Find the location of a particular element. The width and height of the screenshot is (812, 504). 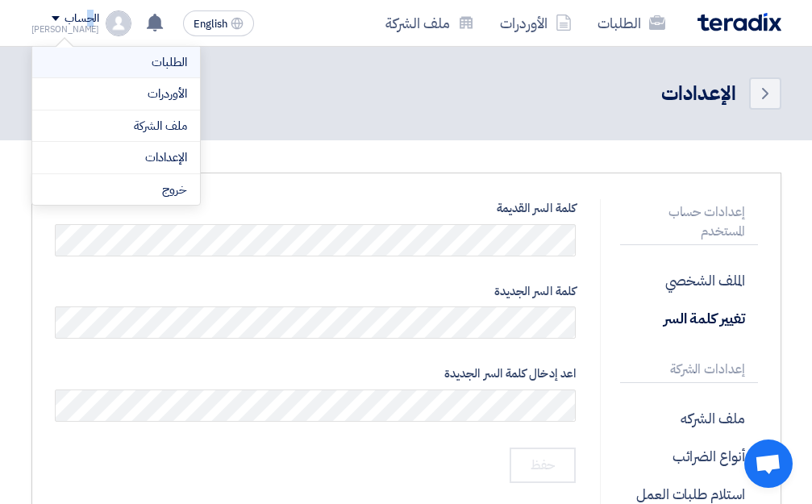

p: إعدادات حساب المستخدم is located at coordinates (689, 222).